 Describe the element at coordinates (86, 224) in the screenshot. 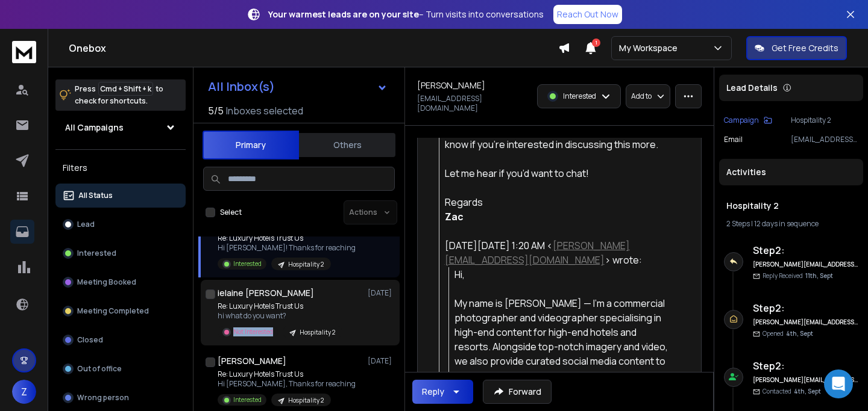

I see `p: Lead` at that location.